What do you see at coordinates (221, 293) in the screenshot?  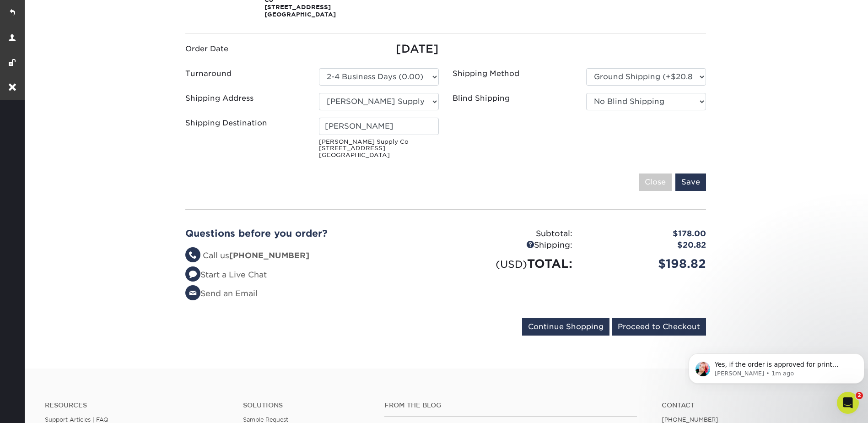 I see `a: Send an Email` at bounding box center [221, 293].